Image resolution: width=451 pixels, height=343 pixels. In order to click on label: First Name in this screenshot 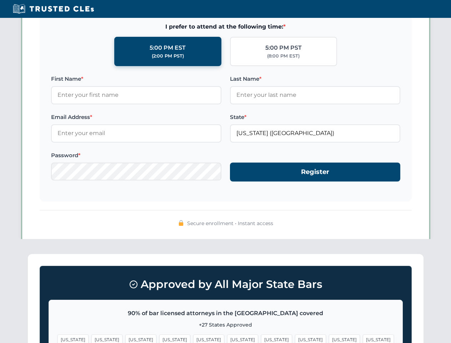, I will do `click(136, 79)`.